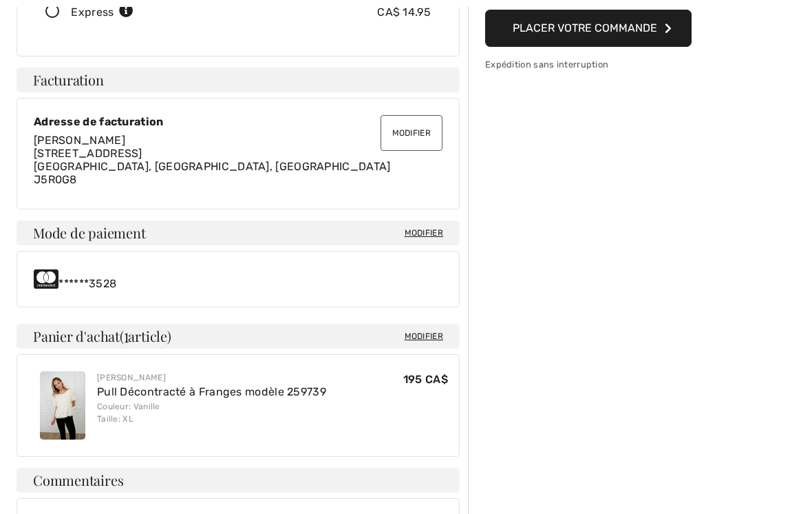  What do you see at coordinates (211, 392) in the screenshot?
I see `a: Pull Décontracté à Franges modèle 259739` at bounding box center [211, 392].